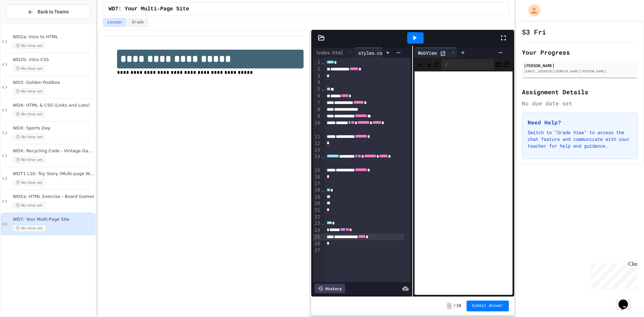 Image resolution: width=644 pixels, height=317 pixels. What do you see at coordinates (317, 83) in the screenshot?
I see `div: 4` at bounding box center [317, 83].